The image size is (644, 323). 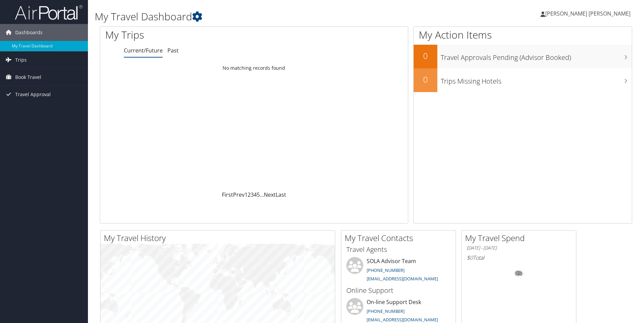 What do you see at coordinates (521, 238) in the screenshot?
I see `h2: My Travel Spend` at bounding box center [521, 238].